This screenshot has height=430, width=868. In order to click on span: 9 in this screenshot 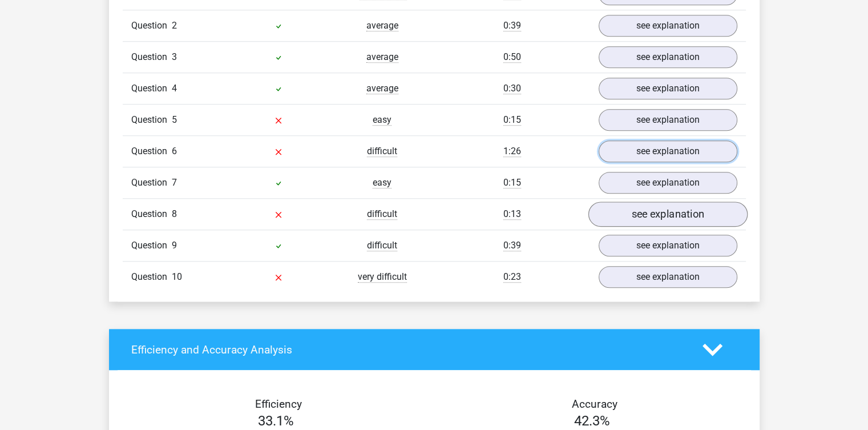, I will do `click(174, 245)`.